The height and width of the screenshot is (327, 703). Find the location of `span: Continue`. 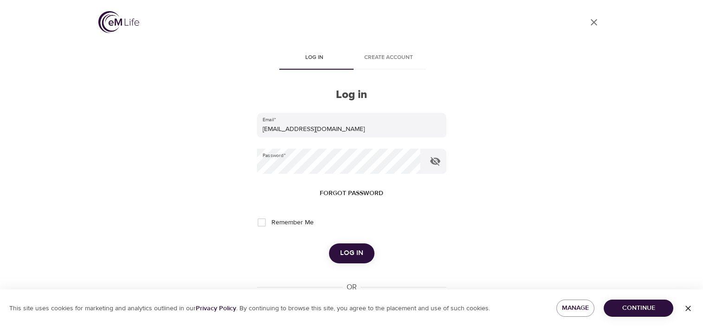

span: Continue is located at coordinates (639, 308).